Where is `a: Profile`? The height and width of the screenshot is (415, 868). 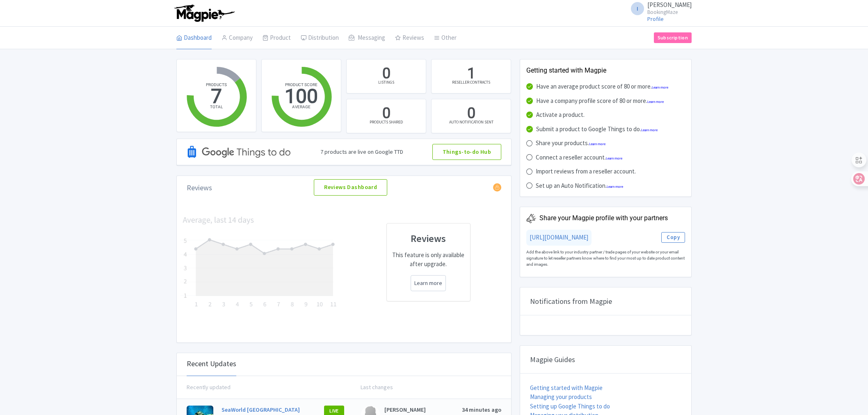 a: Profile is located at coordinates (655, 19).